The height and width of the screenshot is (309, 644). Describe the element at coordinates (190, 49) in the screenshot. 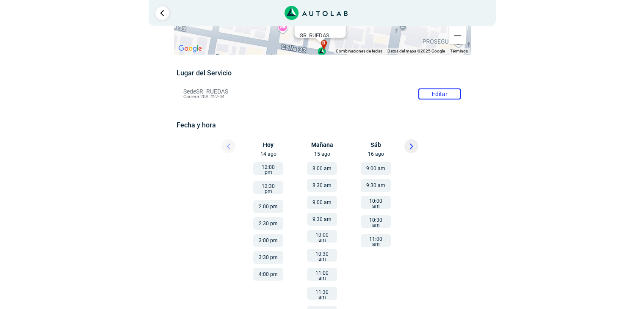

I see `img: Google` at that location.